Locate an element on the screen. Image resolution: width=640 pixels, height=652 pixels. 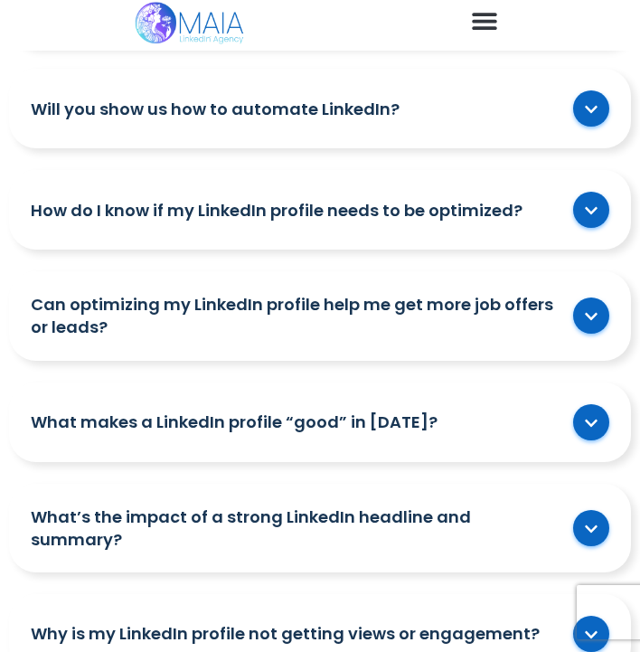
a: Why is my LinkedIn profile not getting views or engagement? is located at coordinates (297, 633).